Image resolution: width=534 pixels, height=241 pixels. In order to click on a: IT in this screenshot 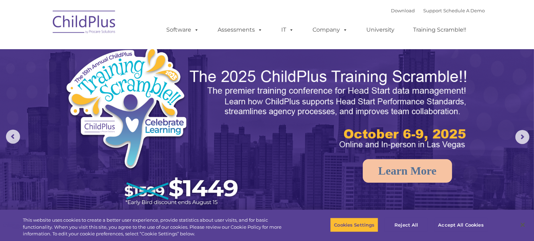, I will do `click(288, 30)`.